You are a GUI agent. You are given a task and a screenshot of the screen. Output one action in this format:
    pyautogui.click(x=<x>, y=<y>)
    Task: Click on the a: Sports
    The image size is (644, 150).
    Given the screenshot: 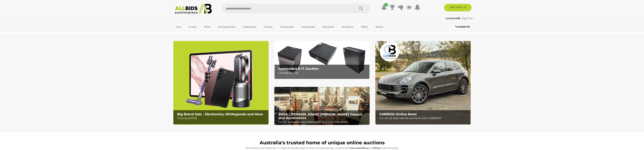 What is the action you would take?
    pyautogui.click(x=379, y=27)
    